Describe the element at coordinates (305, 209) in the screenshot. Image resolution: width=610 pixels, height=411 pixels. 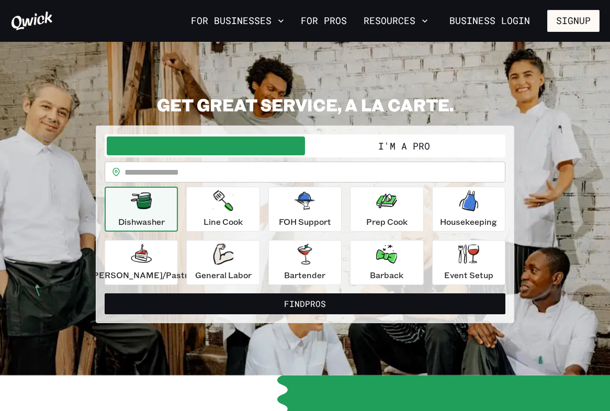
I see `button: FOH Support` at that location.